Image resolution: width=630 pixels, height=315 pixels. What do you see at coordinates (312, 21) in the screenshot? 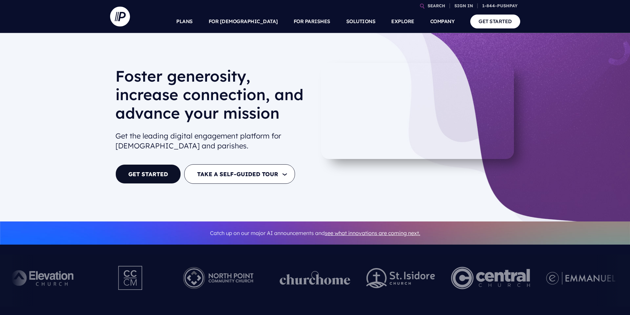
I see `a: FOR PARISHES` at bounding box center [312, 21].